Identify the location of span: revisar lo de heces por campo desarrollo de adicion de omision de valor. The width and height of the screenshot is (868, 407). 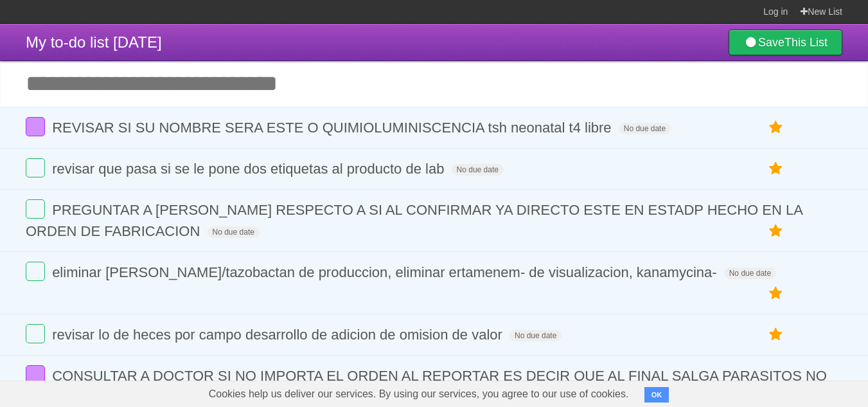
(279, 335).